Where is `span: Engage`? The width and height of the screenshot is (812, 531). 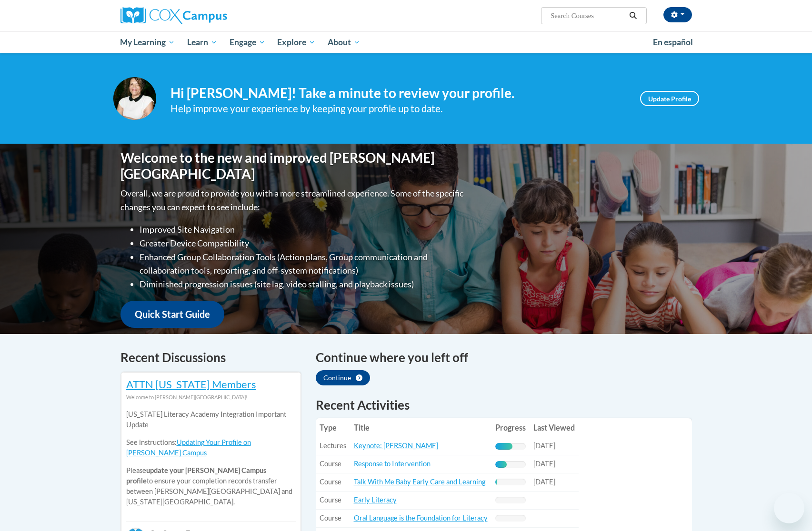 span: Engage is located at coordinates (247, 42).